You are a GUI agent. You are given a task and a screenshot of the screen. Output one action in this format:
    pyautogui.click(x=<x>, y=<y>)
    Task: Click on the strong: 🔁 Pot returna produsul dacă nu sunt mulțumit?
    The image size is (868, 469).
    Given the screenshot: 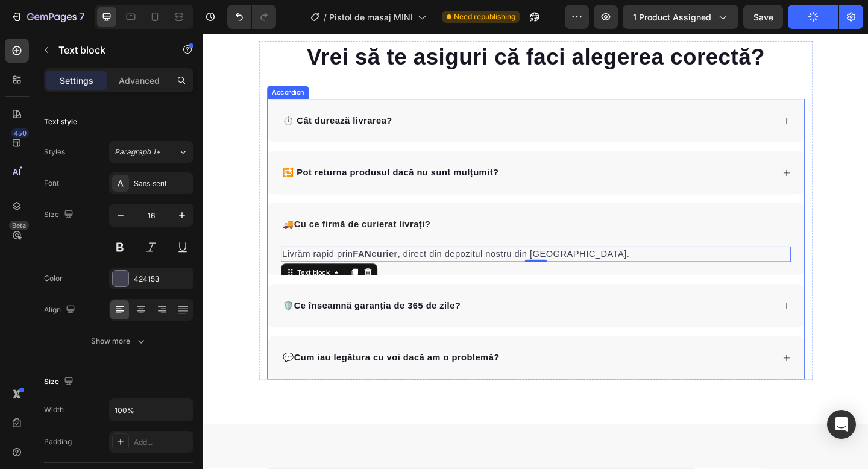 What is the action you would take?
    pyautogui.click(x=203, y=151)
    